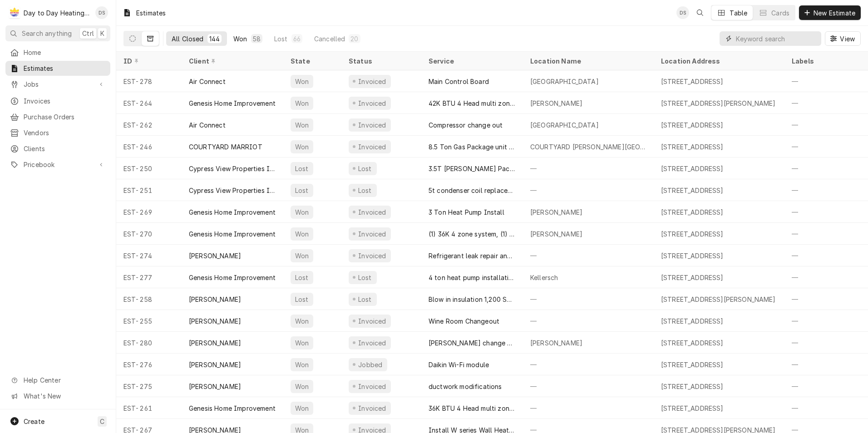 This screenshot has width=868, height=433. What do you see at coordinates (700, 13) in the screenshot?
I see `button: Open search` at bounding box center [700, 13].